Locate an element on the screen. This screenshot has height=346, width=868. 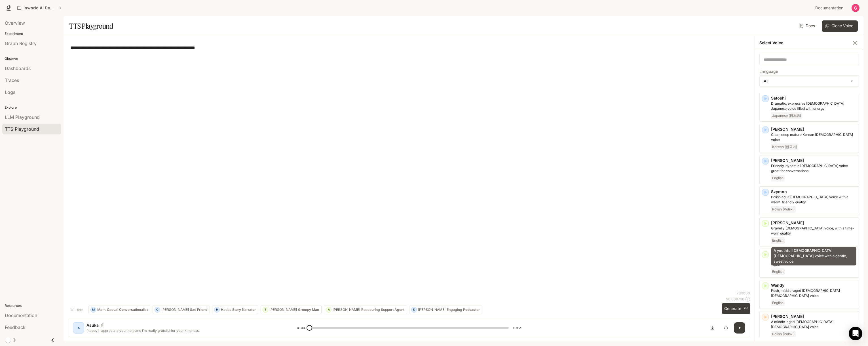
a: Documentation is located at coordinates (830, 8).